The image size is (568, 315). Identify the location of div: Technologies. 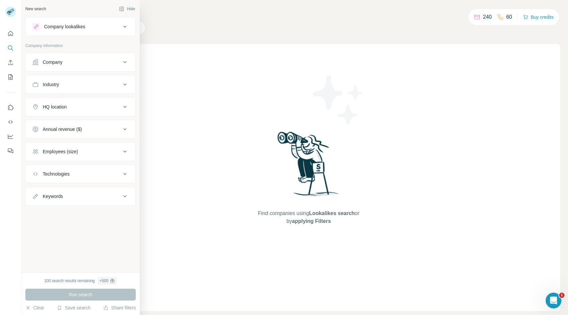
(56, 174).